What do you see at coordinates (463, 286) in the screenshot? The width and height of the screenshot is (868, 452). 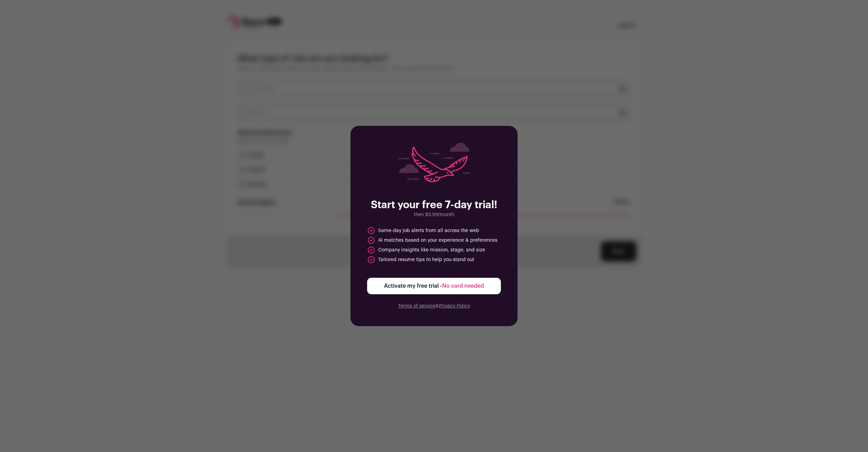 I see `span: No card needed` at bounding box center [463, 286].